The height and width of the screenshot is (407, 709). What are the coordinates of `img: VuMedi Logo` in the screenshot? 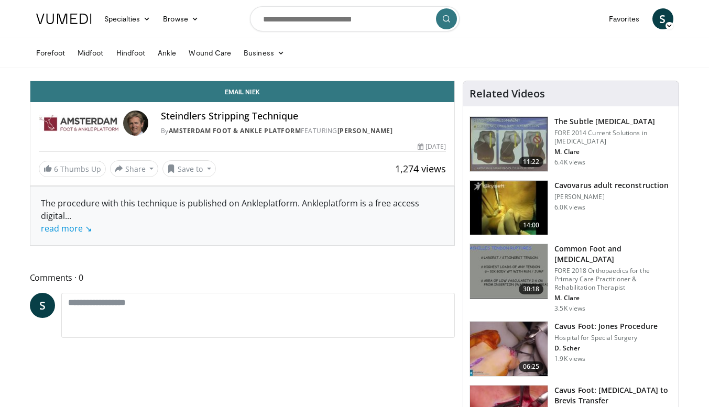 It's located at (64, 19).